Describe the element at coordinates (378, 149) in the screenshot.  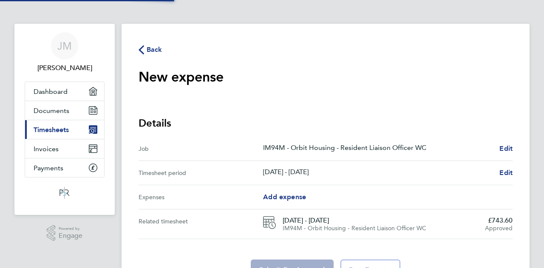
I see `p: IM94M - Orbit Housing - Resident Liaison Officer WC` at that location.